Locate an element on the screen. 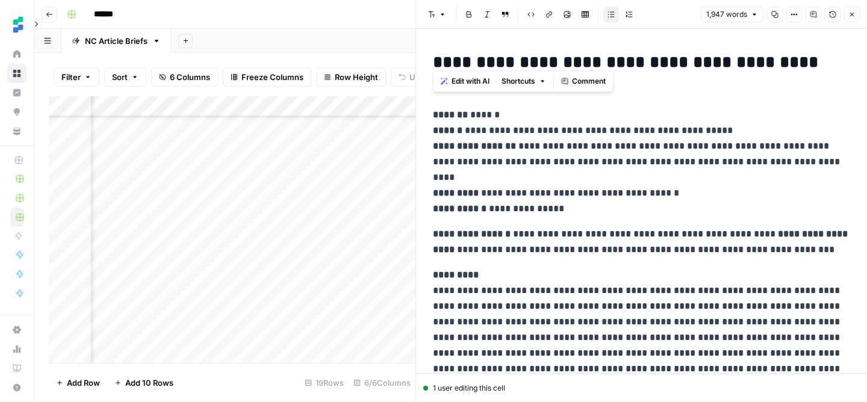  button: Workspace: Ten Speed is located at coordinates (17, 25).